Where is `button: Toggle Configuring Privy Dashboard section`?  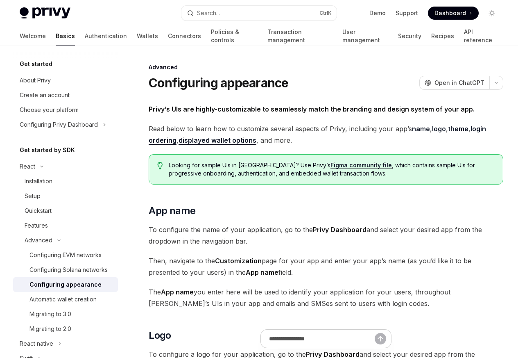
button: Toggle Configuring Privy Dashboard section is located at coordinates (66, 125).